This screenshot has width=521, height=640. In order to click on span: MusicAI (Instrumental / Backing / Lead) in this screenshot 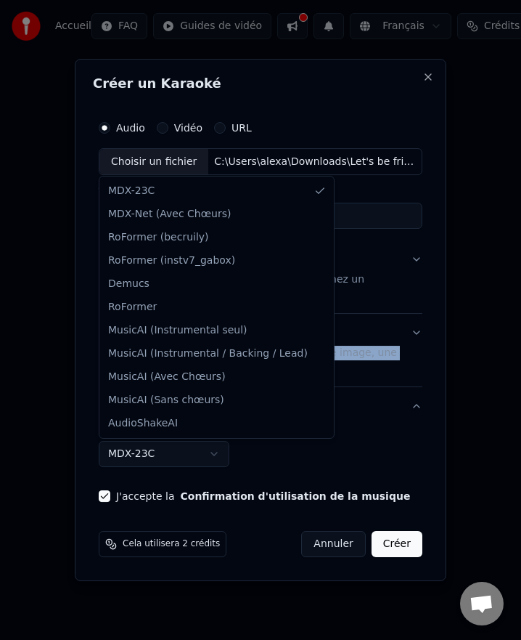, I will do `click(208, 354)`.